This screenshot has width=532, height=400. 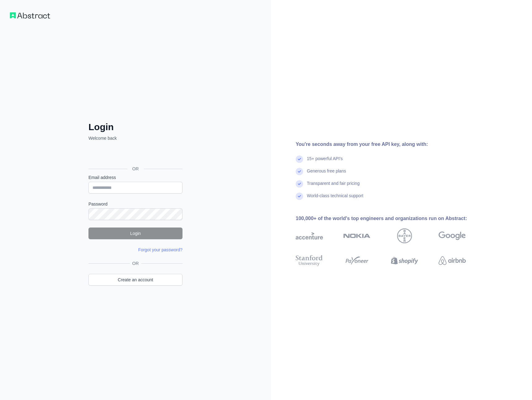 What do you see at coordinates (136, 280) in the screenshot?
I see `a: Create an account` at bounding box center [136, 280].